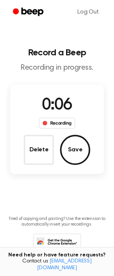 The height and width of the screenshot is (276, 114). I want to click on a: Log Out, so click(88, 12).